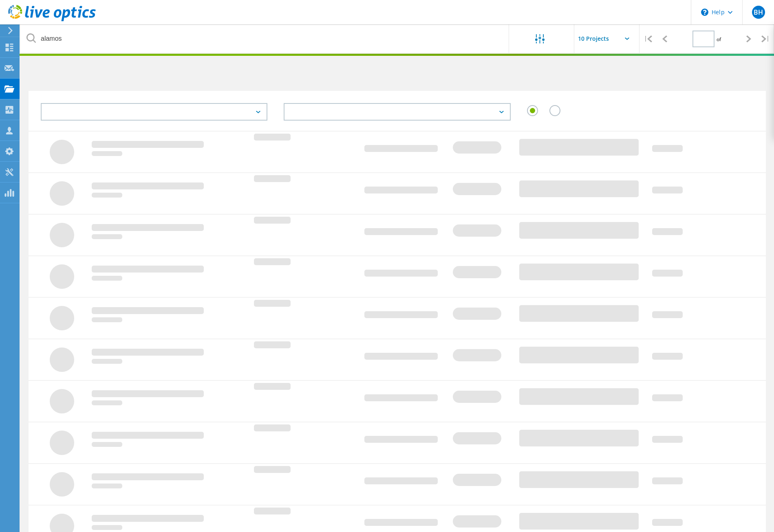 The height and width of the screenshot is (532, 774). Describe the element at coordinates (704, 13) in the screenshot. I see `svg: \n` at that location.